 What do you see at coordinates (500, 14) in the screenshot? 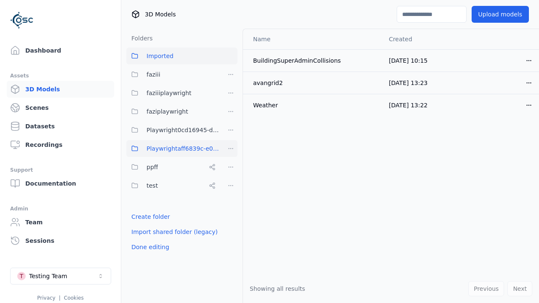
I see `a: Upload models` at bounding box center [500, 14].